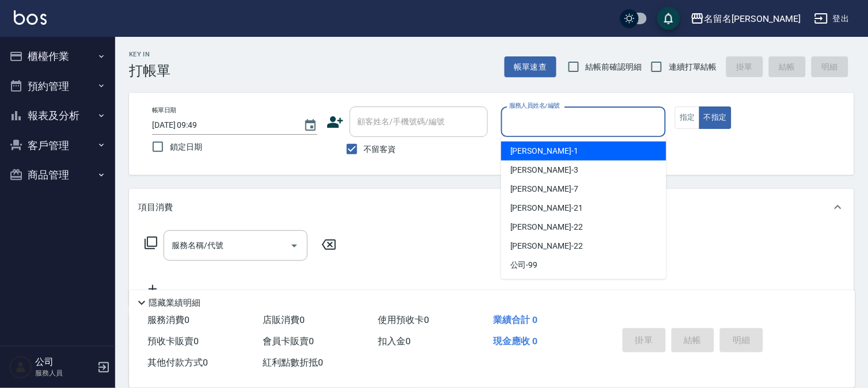  What do you see at coordinates (831, 18) in the screenshot?
I see `button: 登出` at bounding box center [831, 18].